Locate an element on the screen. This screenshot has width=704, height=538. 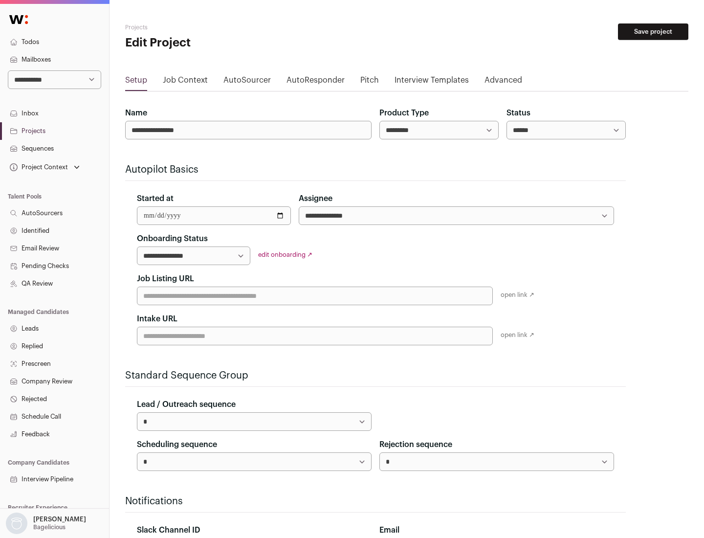
a: Interview Templates is located at coordinates (432, 82).